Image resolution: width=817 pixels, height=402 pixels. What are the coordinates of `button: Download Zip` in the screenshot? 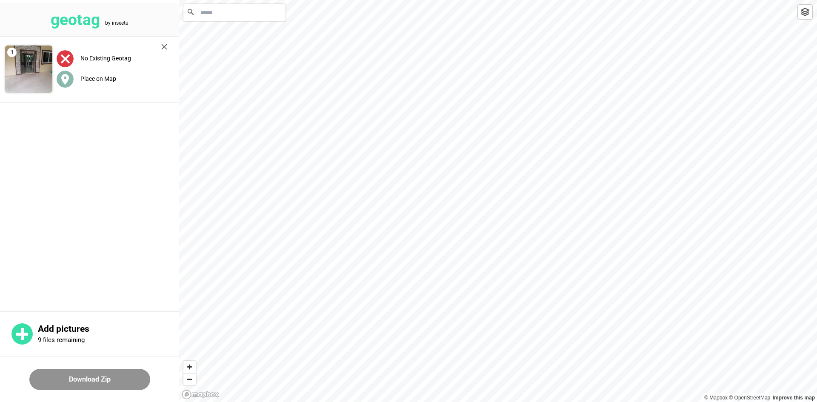 It's located at (90, 379).